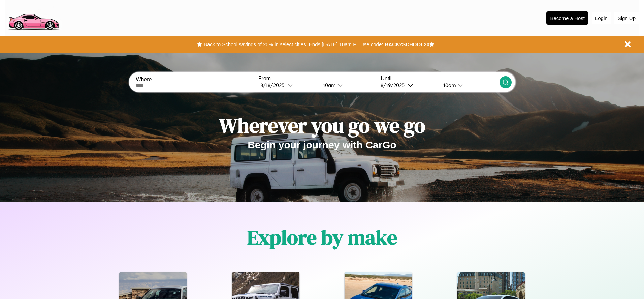  I want to click on button: Login, so click(601, 18).